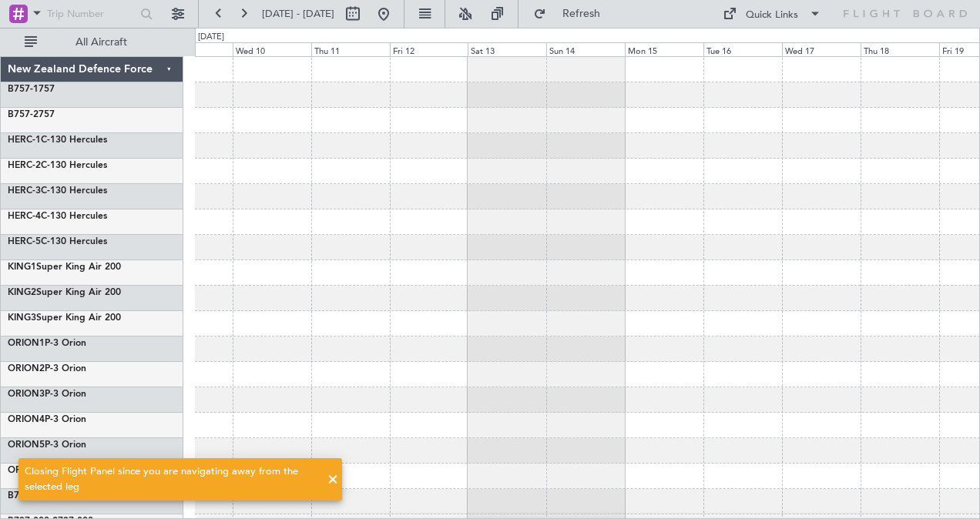 The height and width of the screenshot is (519, 980). I want to click on span: ORION3, so click(26, 394).